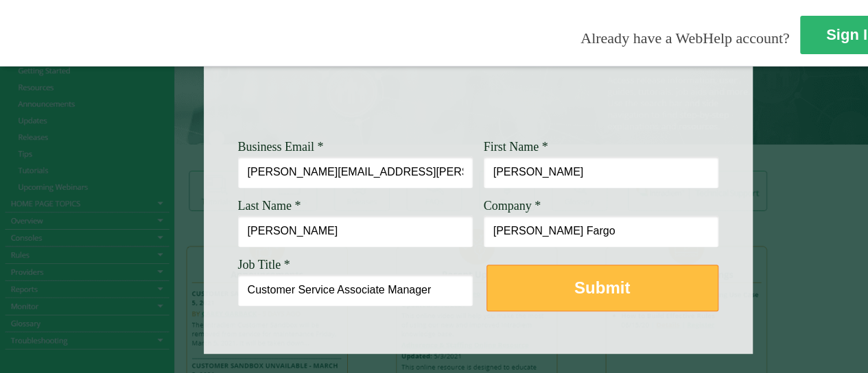 This screenshot has width=868, height=373. Describe the element at coordinates (512, 205) in the screenshot. I see `span: Company *` at that location.